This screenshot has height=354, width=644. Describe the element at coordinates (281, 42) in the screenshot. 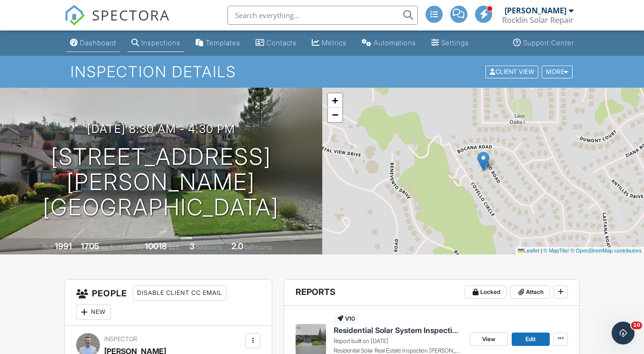

I see `div: Contacts` at that location.